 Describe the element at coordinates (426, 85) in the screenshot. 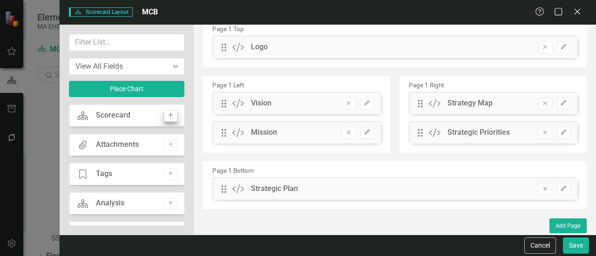

I see `small: Page 1 Right` at that location.